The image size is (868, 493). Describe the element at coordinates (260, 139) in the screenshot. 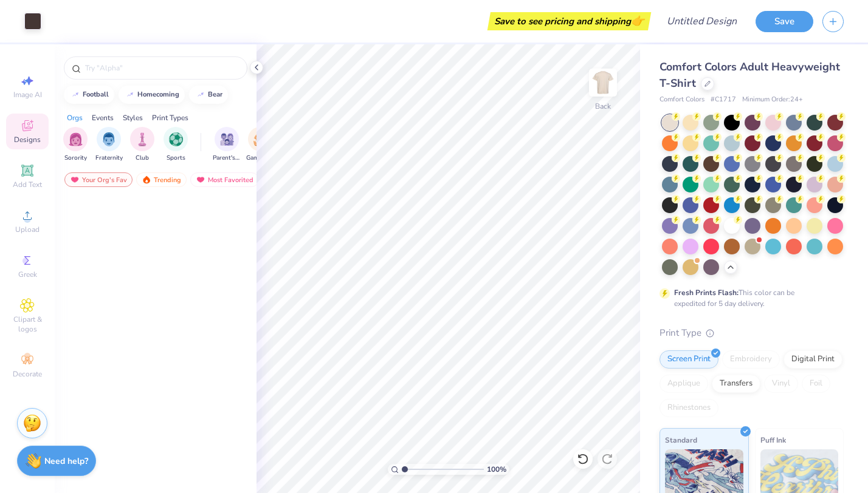

I see `img: Game Day Image` at that location.